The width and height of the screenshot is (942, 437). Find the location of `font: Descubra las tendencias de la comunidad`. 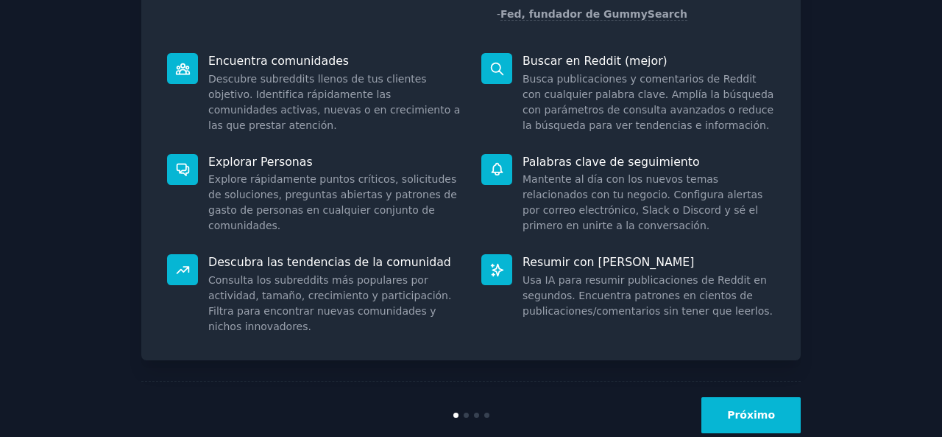

font: Descubra las tendencias de la comunidad is located at coordinates (330, 261).